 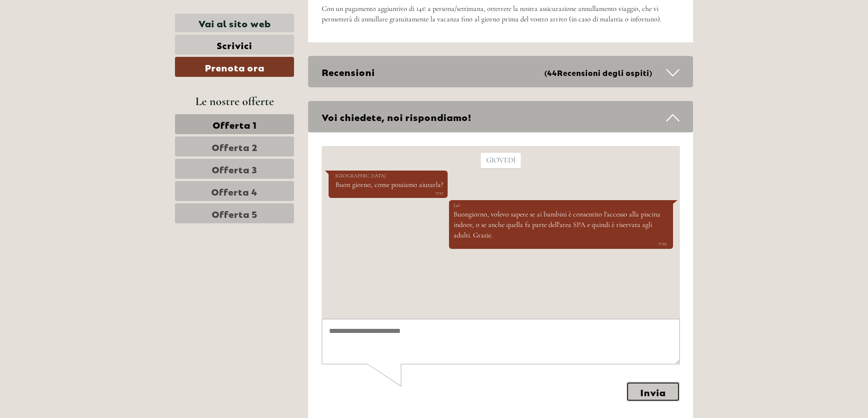 I want to click on span: Offerta 5, so click(x=235, y=213).